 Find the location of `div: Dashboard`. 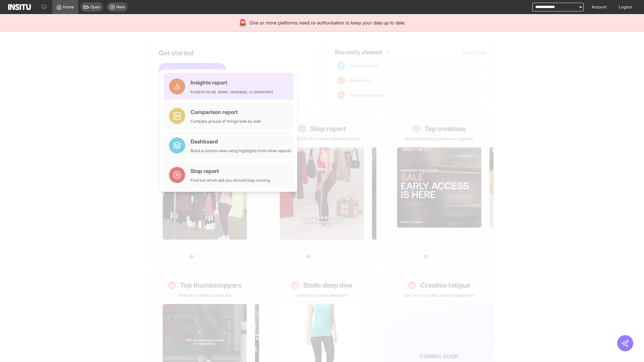

div: Dashboard is located at coordinates (241, 141).